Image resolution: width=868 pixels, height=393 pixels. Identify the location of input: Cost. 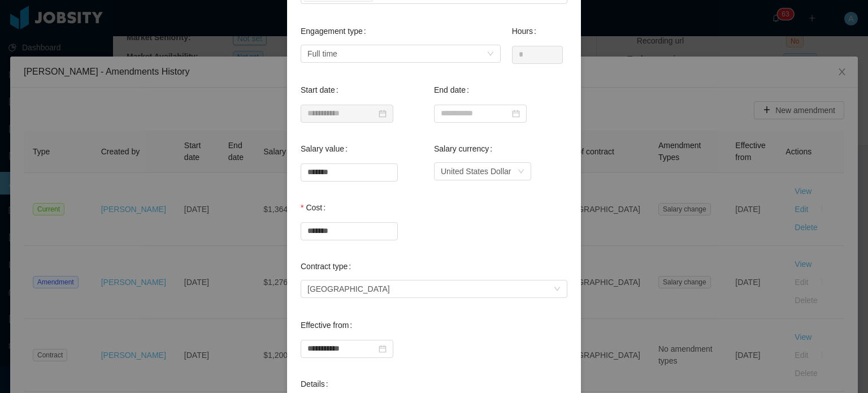
(349, 231).